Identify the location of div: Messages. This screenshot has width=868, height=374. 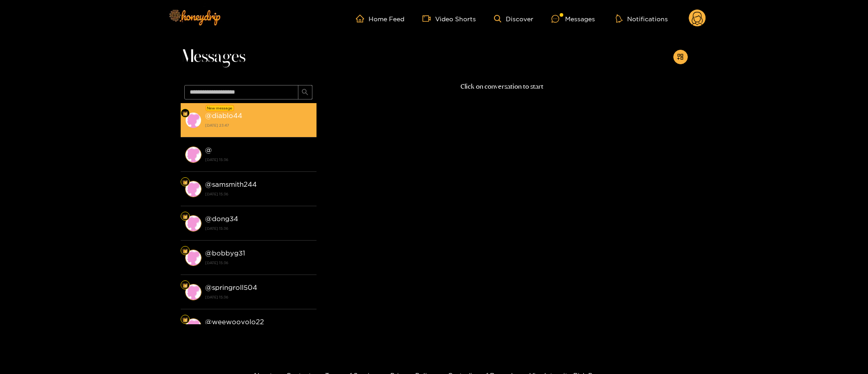
(574, 19).